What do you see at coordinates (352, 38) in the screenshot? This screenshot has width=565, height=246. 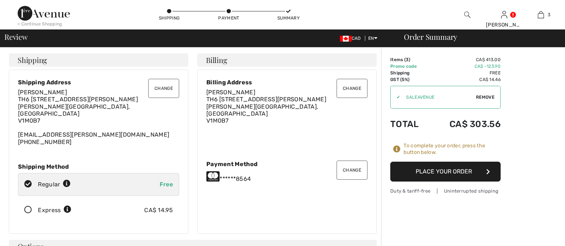 I see `span: CAD` at bounding box center [352, 38].